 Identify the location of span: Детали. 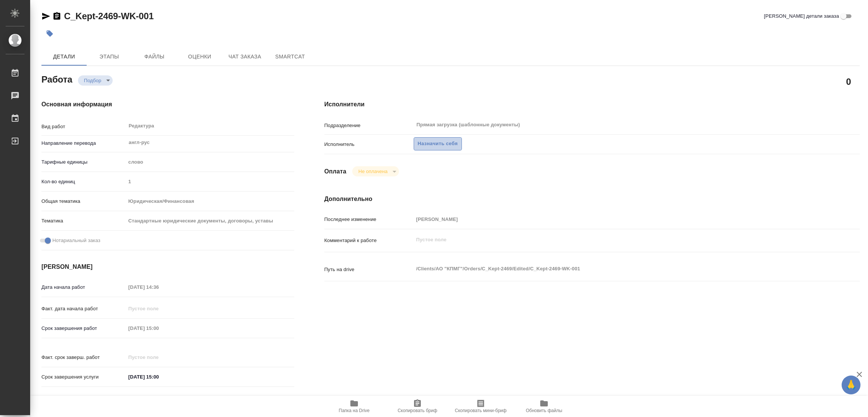
(64, 56).